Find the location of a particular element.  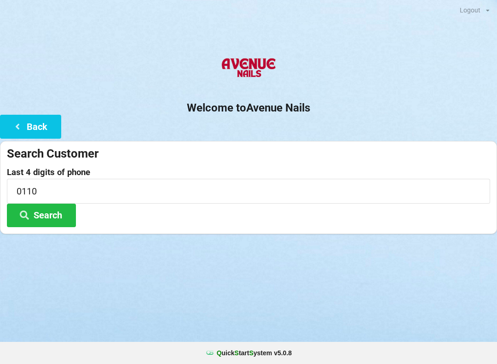

img: favicon.ico is located at coordinates (210, 353).